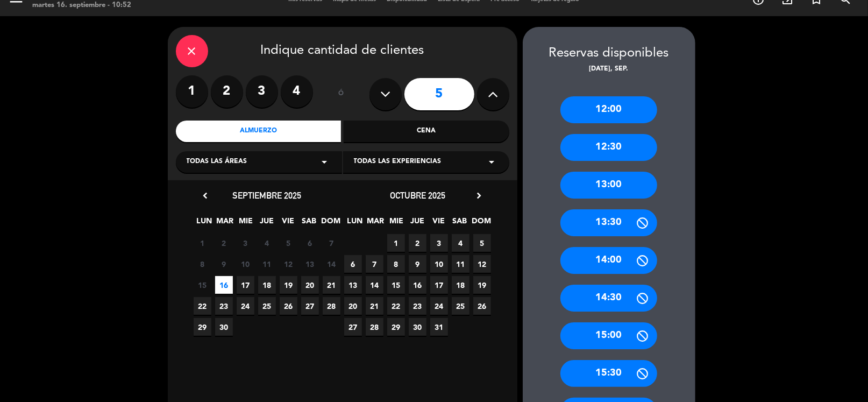  Describe the element at coordinates (192, 92) in the screenshot. I see `label: 1` at that location.